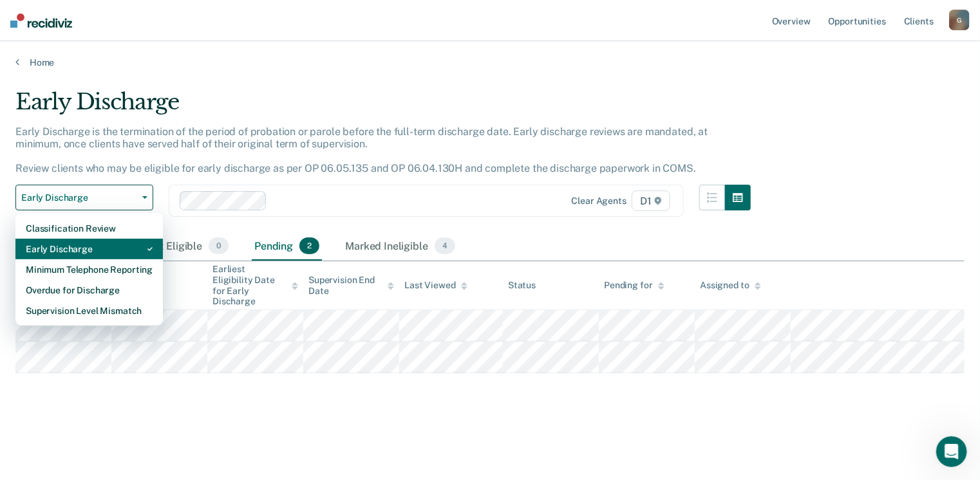 The width and height of the screenshot is (980, 480). I want to click on div: Almost Eligible0, so click(179, 247).